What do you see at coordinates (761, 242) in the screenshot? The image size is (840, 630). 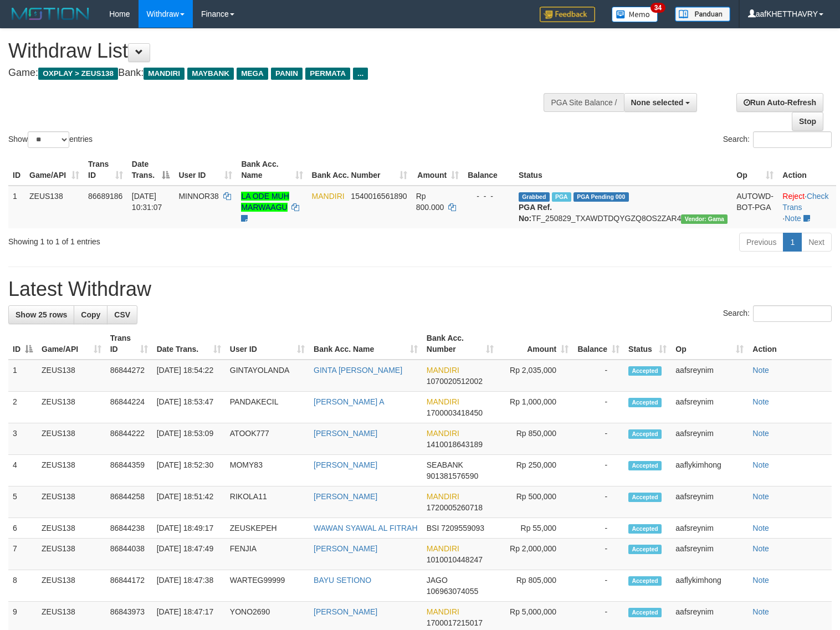 I see `a: Previous` at bounding box center [761, 242].